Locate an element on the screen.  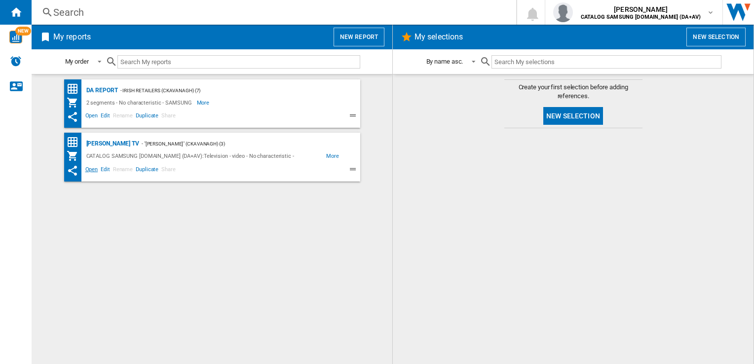
h2: My selections is located at coordinates (439, 37).